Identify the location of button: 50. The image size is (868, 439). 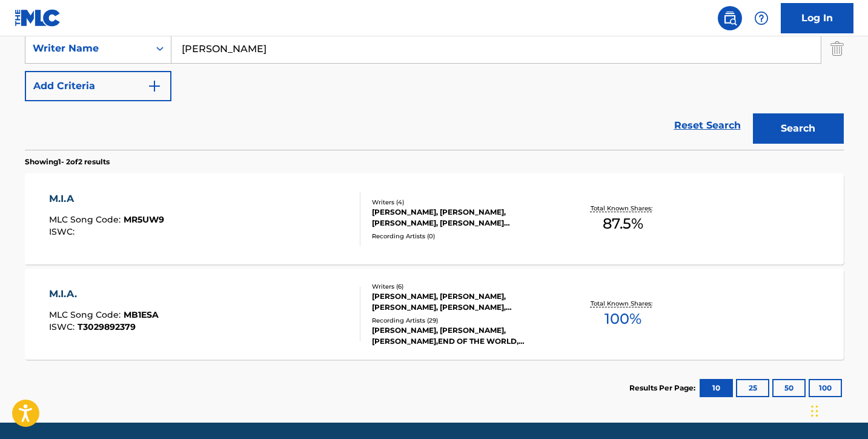
(788, 387).